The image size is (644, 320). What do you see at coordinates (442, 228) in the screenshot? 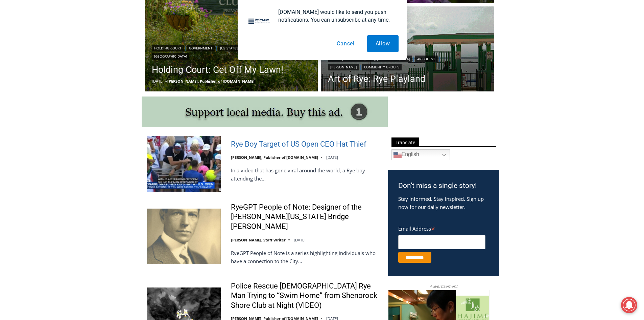
I see `label: Email Address` at bounding box center [442, 228].